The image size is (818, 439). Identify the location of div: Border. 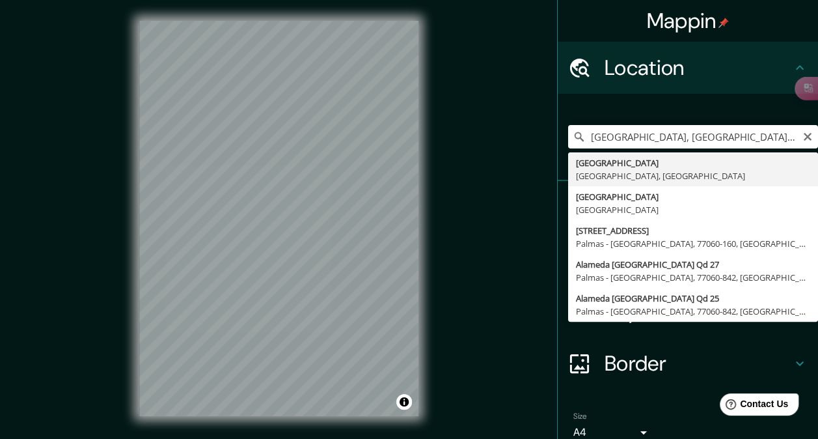
(688, 363).